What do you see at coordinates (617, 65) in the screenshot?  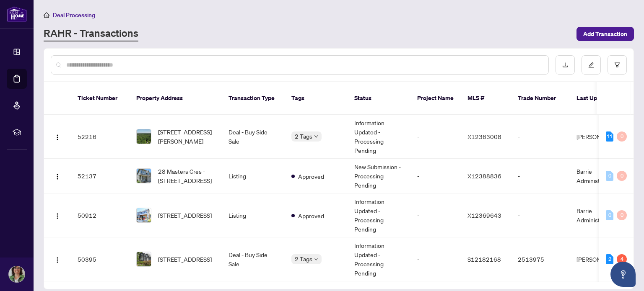 I see `span: filter` at bounding box center [617, 65].